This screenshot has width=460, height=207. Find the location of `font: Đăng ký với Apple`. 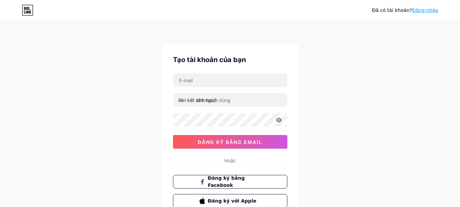

font: Đăng ký với Apple is located at coordinates (232, 201).